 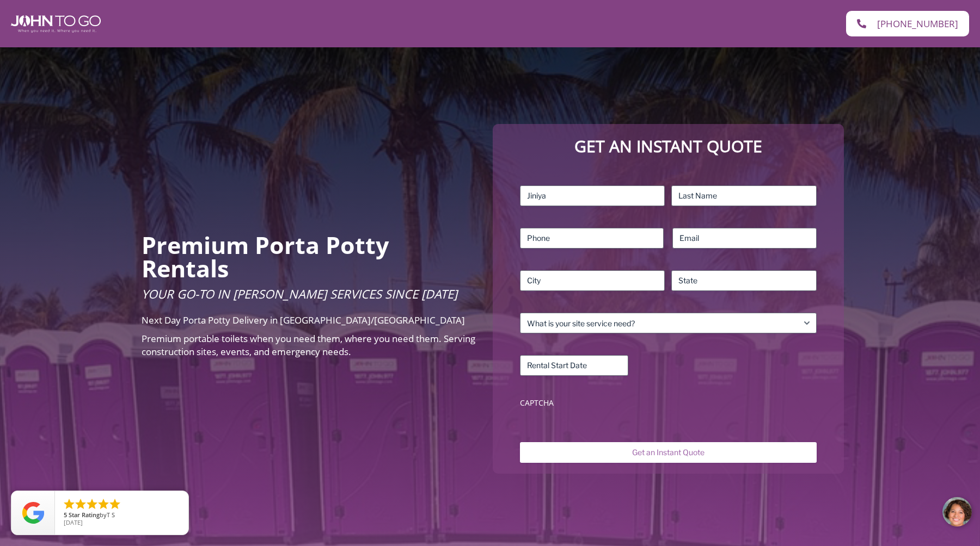 What do you see at coordinates (65, 514) in the screenshot?
I see `span: 5` at bounding box center [65, 514].